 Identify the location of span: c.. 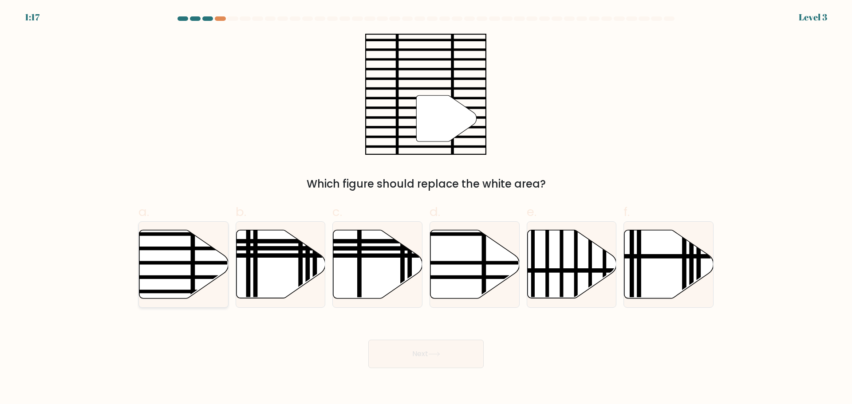
(337, 212).